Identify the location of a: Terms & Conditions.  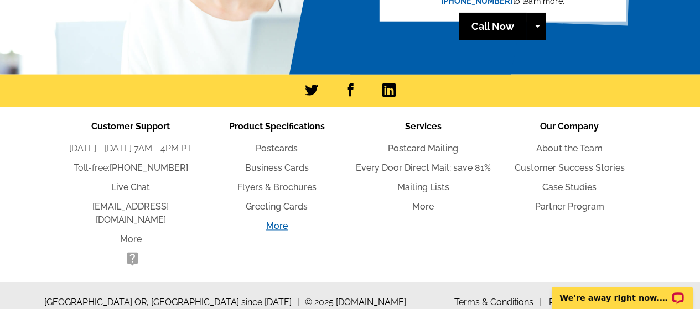
(497, 302).